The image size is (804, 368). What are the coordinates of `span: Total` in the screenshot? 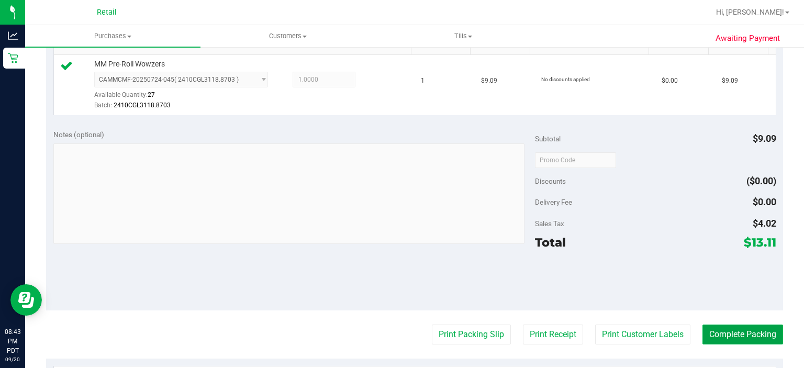 It's located at (550, 242).